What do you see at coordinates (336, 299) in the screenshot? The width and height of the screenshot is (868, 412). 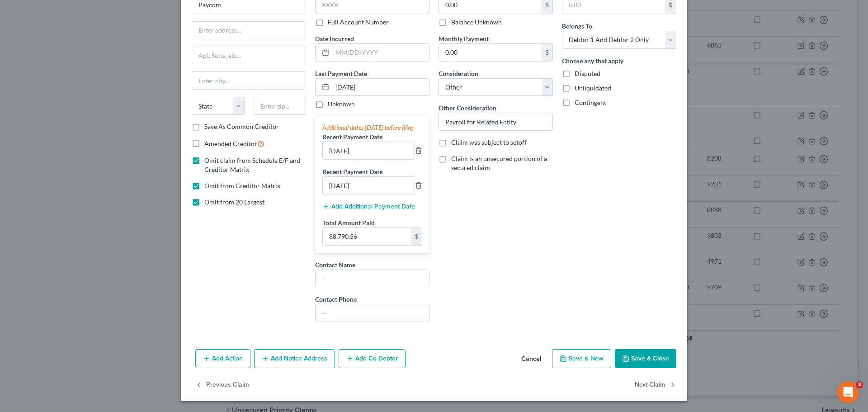 I see `label: Contact Phone` at bounding box center [336, 299].